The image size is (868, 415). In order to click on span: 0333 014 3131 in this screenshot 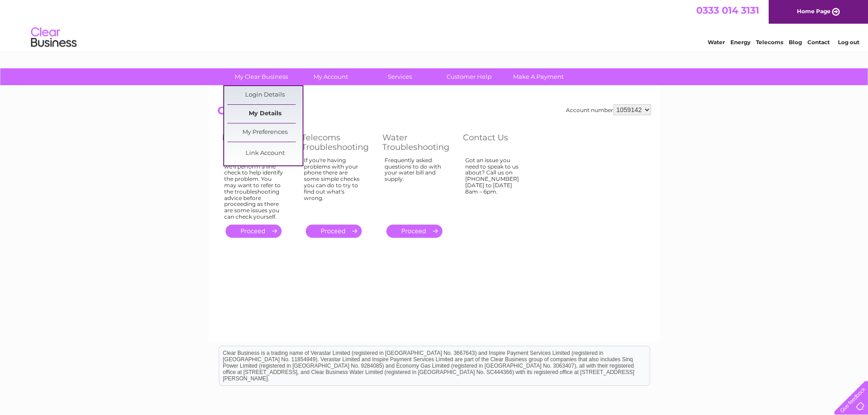, I will do `click(728, 10)`.